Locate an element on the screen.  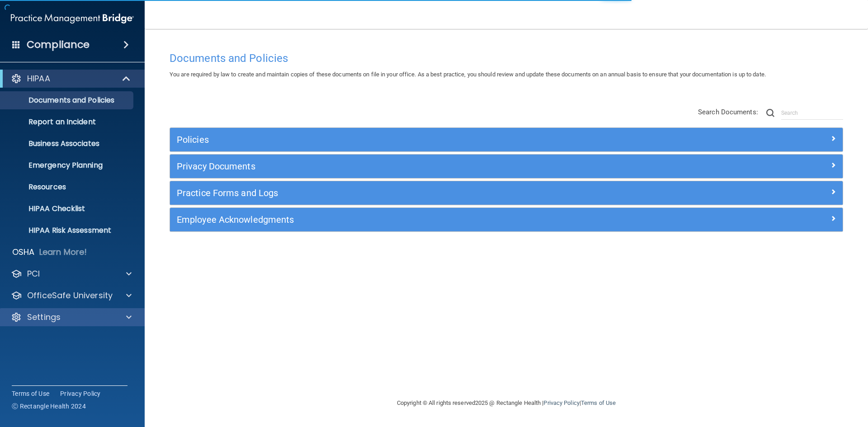
p: Learn More! is located at coordinates (63, 252).